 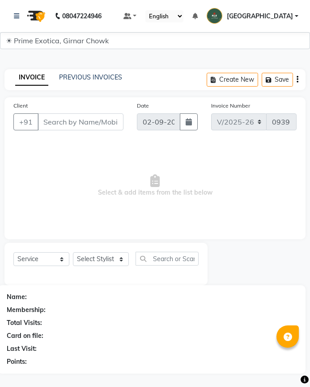 I want to click on div: Last Visit:, so click(x=21, y=349).